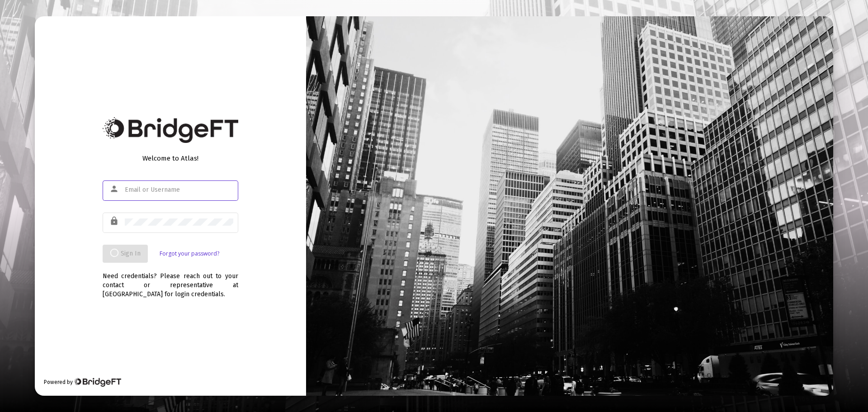 The width and height of the screenshot is (868, 412). I want to click on span: Sign In, so click(125, 253).